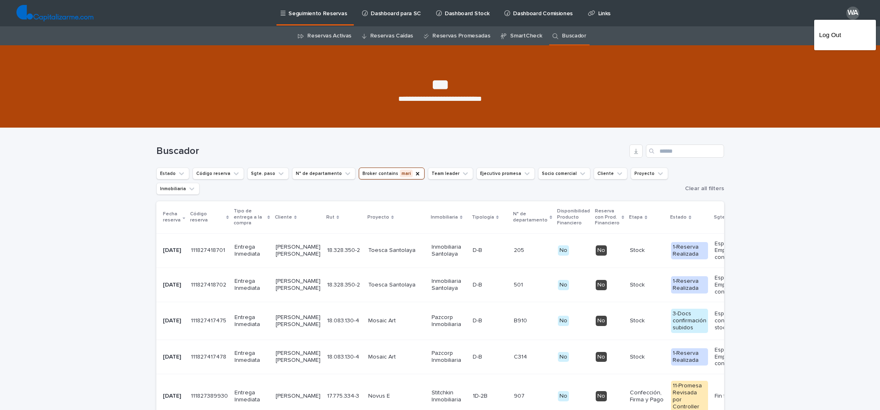  I want to click on p: 111827417475, so click(209, 319).